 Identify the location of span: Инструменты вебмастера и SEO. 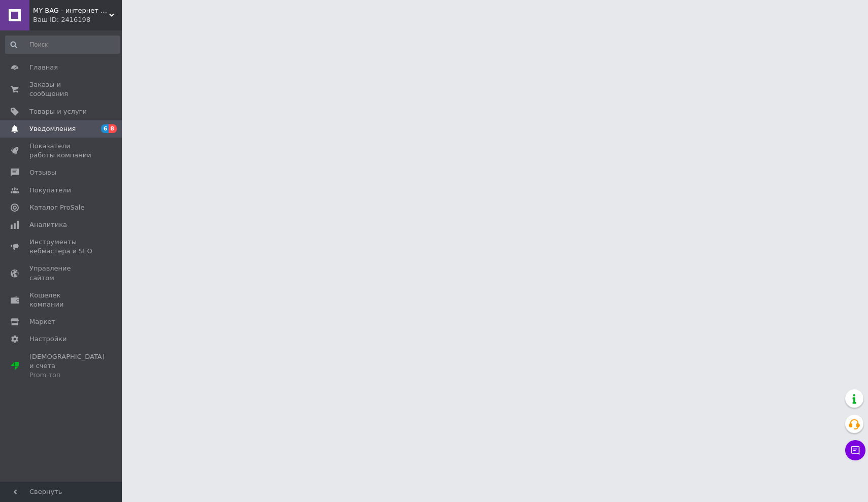
(61, 247).